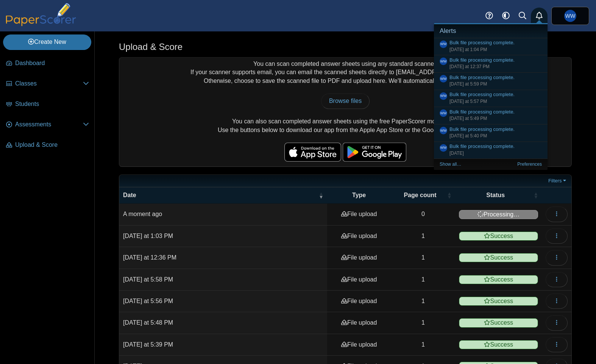 Image resolution: width=596 pixels, height=364 pixels. I want to click on time: Sep 16, 2025 at 10:18 PM, so click(457, 153).